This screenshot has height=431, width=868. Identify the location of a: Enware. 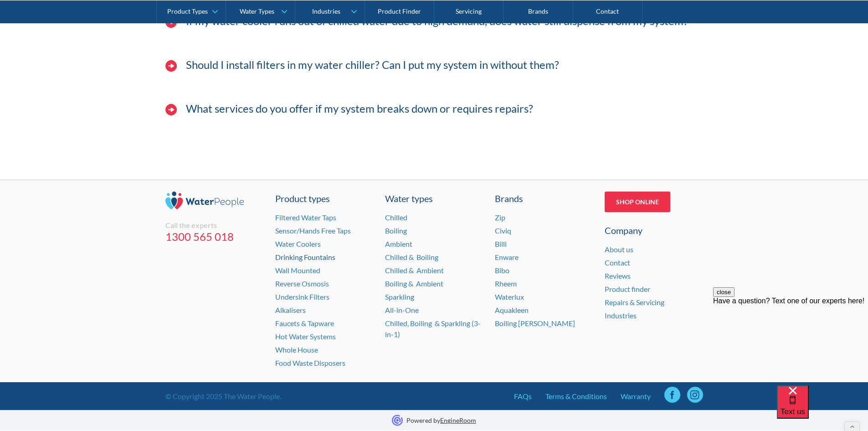
(507, 257).